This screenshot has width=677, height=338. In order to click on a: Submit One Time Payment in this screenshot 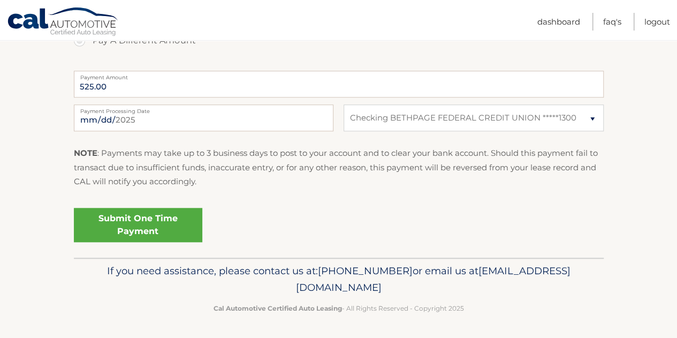, I will do `click(138, 225)`.